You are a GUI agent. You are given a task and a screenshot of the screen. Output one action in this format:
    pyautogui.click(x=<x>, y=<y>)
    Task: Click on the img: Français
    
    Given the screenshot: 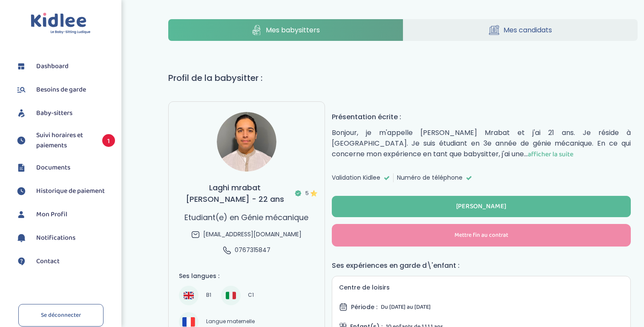 What is the action you would take?
    pyautogui.click(x=189, y=321)
    